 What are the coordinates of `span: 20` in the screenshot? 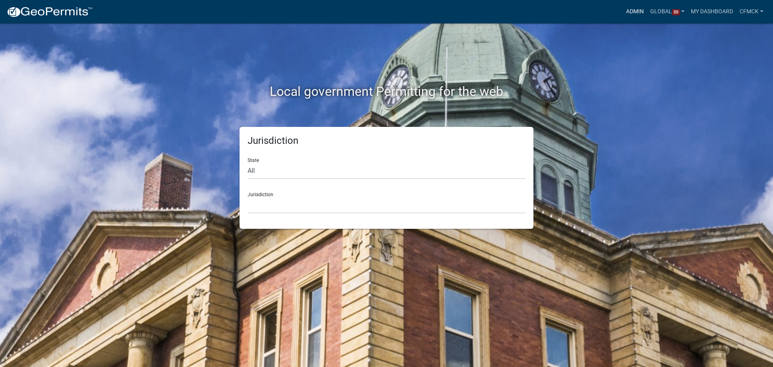 It's located at (676, 12).